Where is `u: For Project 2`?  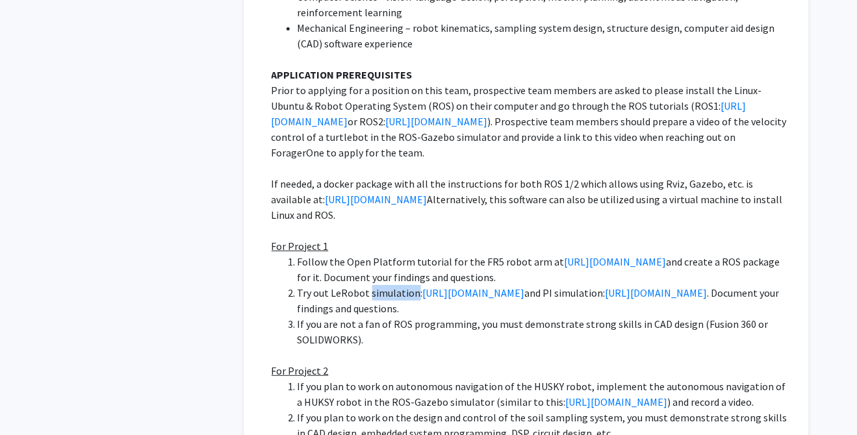
u: For Project 2 is located at coordinates (300, 371).